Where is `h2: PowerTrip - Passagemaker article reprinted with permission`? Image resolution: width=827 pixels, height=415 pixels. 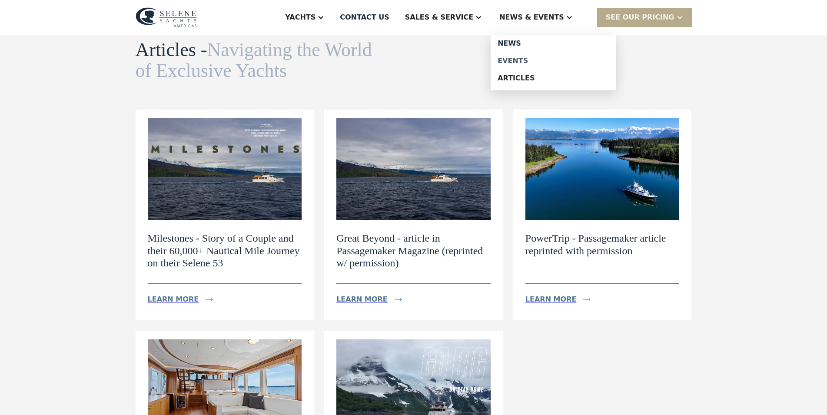 h2: PowerTrip - Passagemaker article reprinted with permission is located at coordinates (602, 245).